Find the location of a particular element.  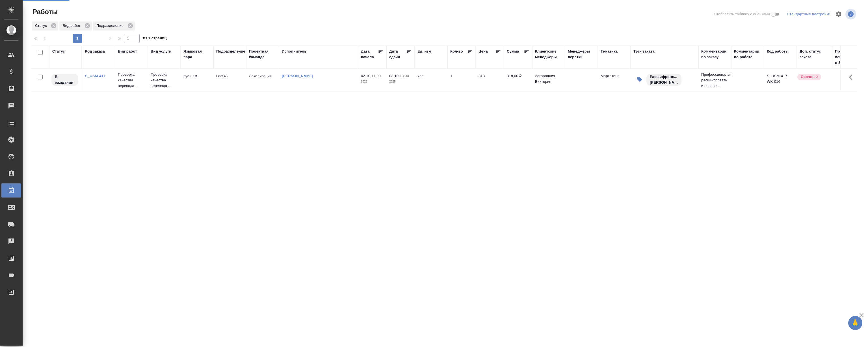

div: Дата начала is located at coordinates (370, 54).